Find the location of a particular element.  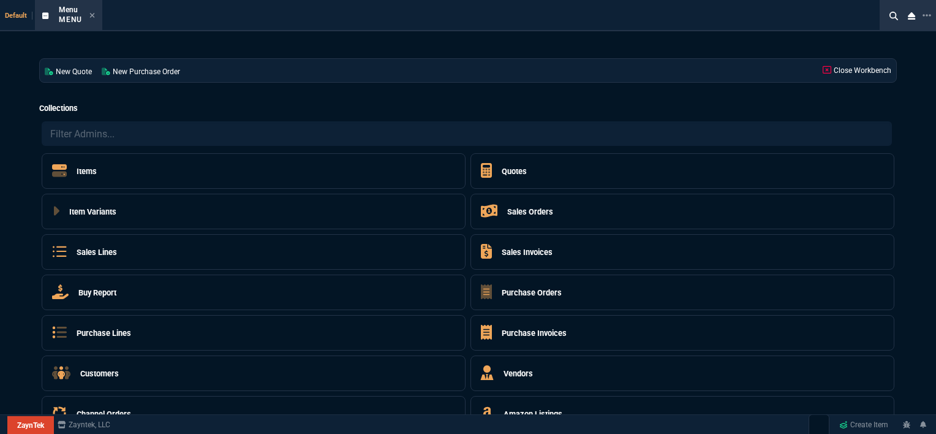

h5: Quotes is located at coordinates (514, 171).